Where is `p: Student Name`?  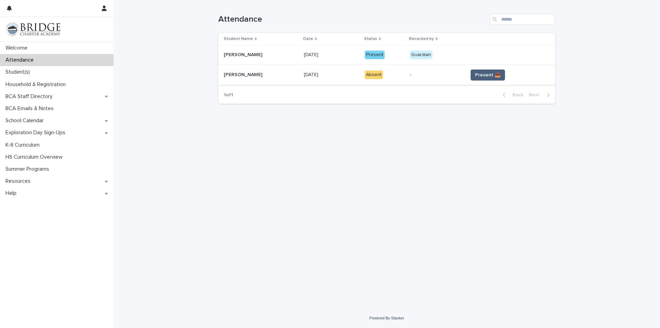
p: Student Name is located at coordinates (238, 39).